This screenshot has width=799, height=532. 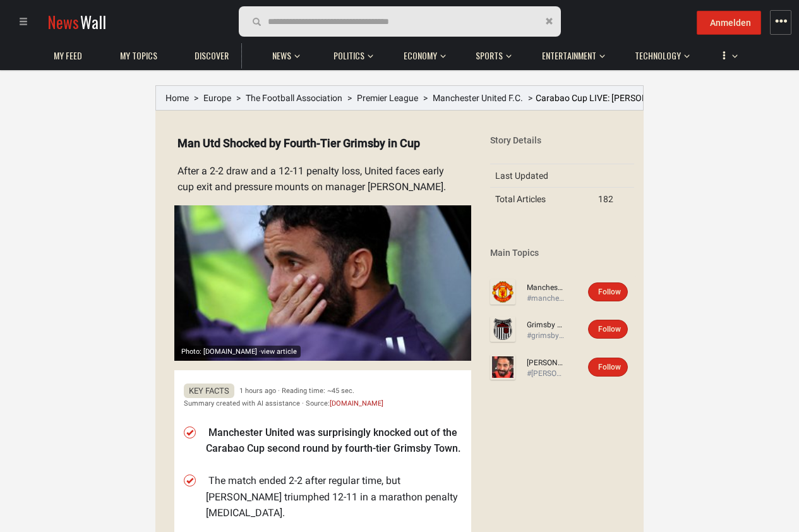 What do you see at coordinates (177, 98) in the screenshot?
I see `a: Home` at bounding box center [177, 98].